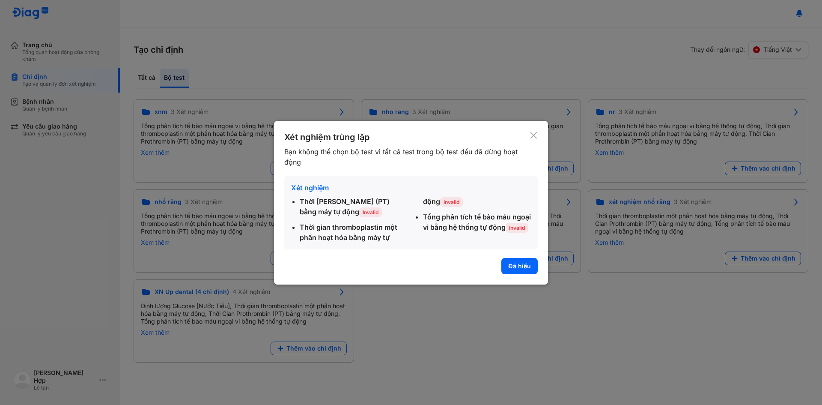  What do you see at coordinates (407, 137) in the screenshot?
I see `div: Xét nghiệm trùng lặp` at bounding box center [407, 137].